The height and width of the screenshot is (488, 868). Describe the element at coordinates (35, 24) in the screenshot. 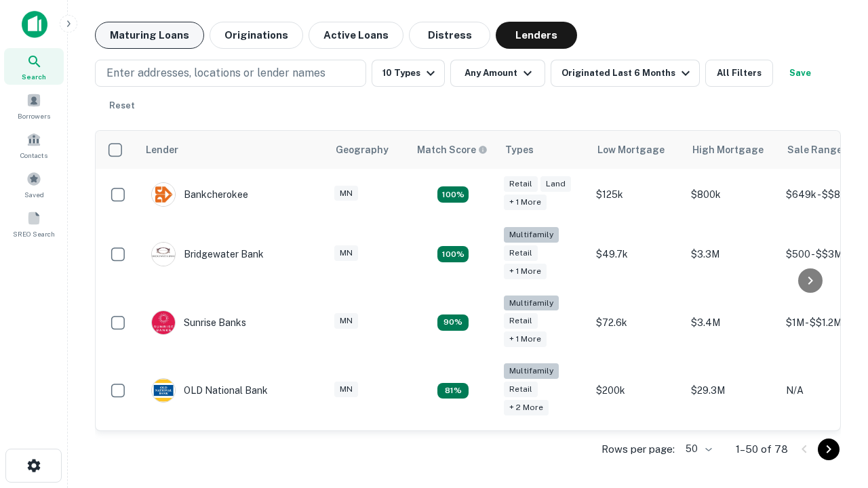

I see `img: capitalize-icon.png` at that location.